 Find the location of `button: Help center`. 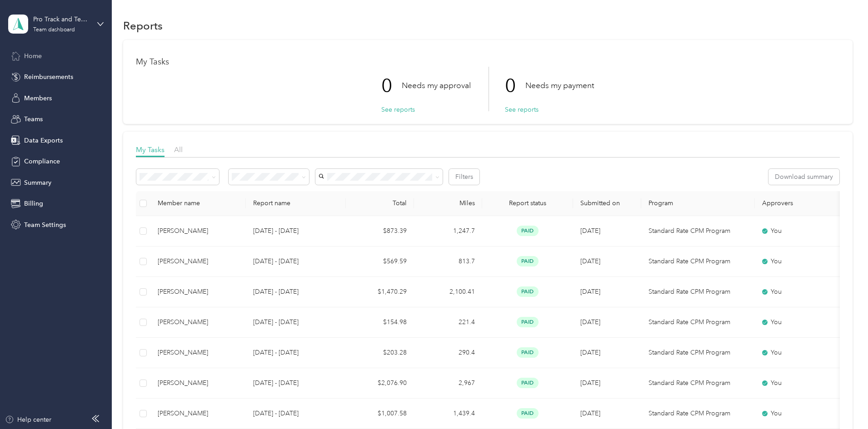

button: Help center is located at coordinates (28, 420).